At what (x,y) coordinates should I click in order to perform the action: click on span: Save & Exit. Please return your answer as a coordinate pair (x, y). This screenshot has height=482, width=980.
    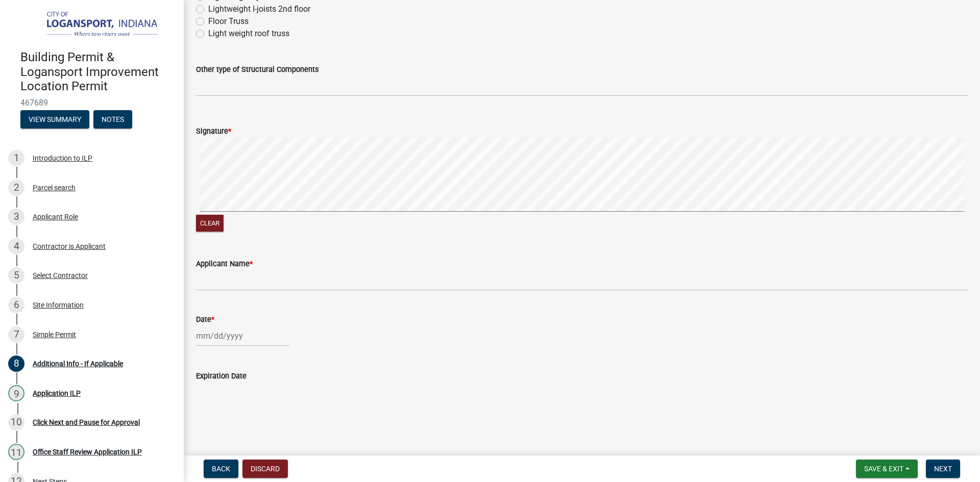
    Looking at the image, I should click on (883, 469).